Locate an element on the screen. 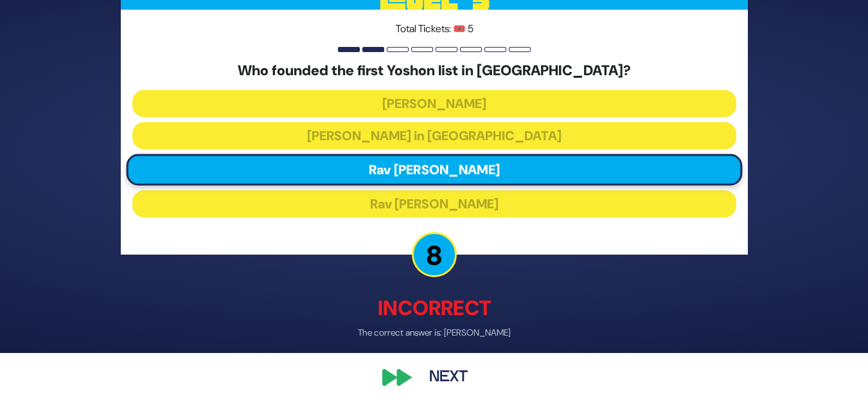  p: Total Tickets: 🎟️ 5 is located at coordinates (434, 29).